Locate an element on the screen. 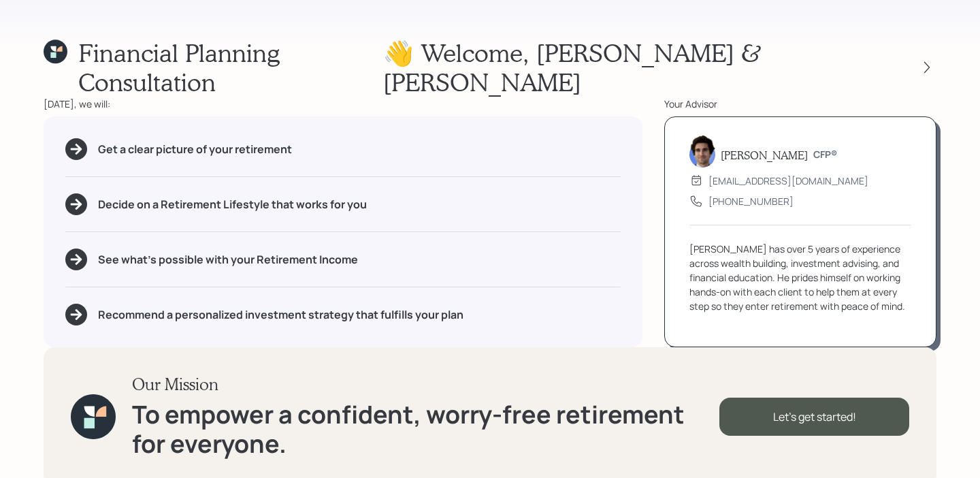 The height and width of the screenshot is (478, 980). img: harrison-schaefer-headshot-2.png is located at coordinates (702, 151).